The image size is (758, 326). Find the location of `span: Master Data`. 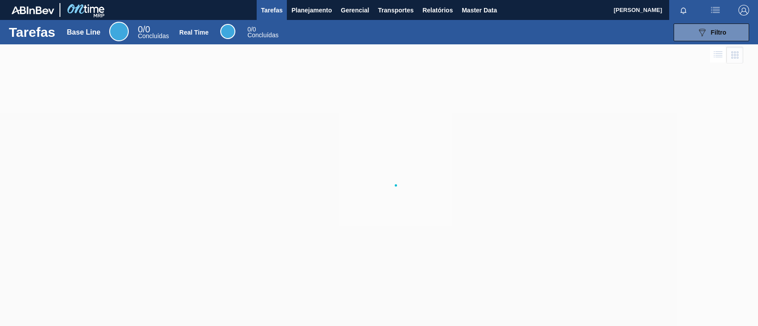

span: Master Data is located at coordinates (479, 10).